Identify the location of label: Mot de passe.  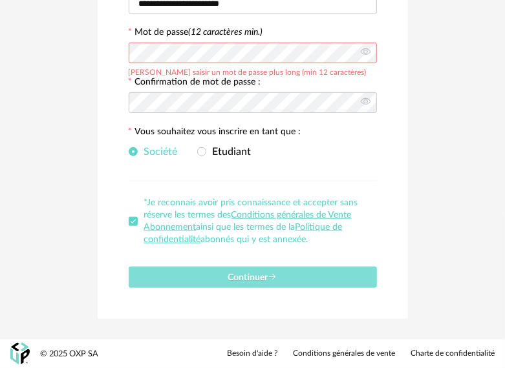
(199, 32).